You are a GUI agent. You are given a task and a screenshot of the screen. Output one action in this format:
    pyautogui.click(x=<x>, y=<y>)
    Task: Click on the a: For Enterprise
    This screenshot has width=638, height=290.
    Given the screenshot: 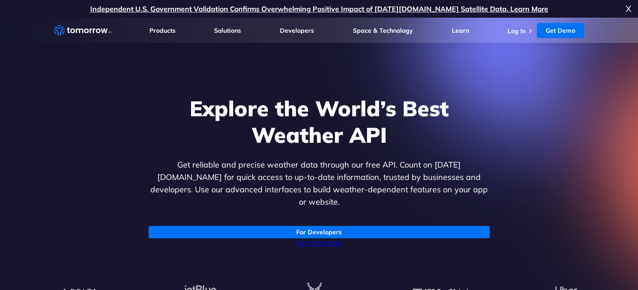 What is the action you would take?
    pyautogui.click(x=319, y=243)
    